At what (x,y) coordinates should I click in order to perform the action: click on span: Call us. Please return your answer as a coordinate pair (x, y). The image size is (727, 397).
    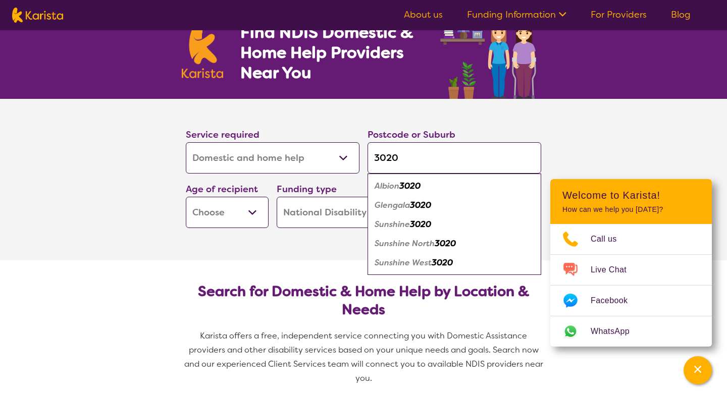
    Looking at the image, I should click on (610, 239).